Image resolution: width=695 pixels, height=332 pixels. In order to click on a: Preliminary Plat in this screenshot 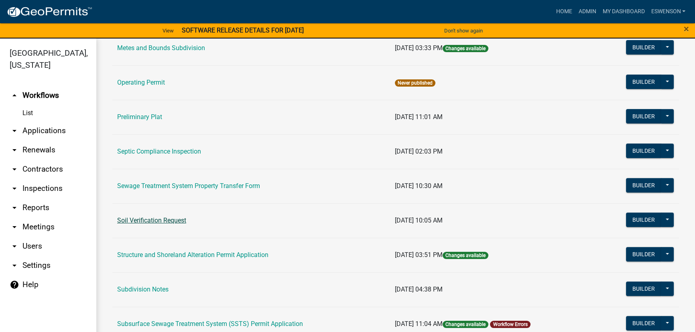, I will do `click(140, 117)`.